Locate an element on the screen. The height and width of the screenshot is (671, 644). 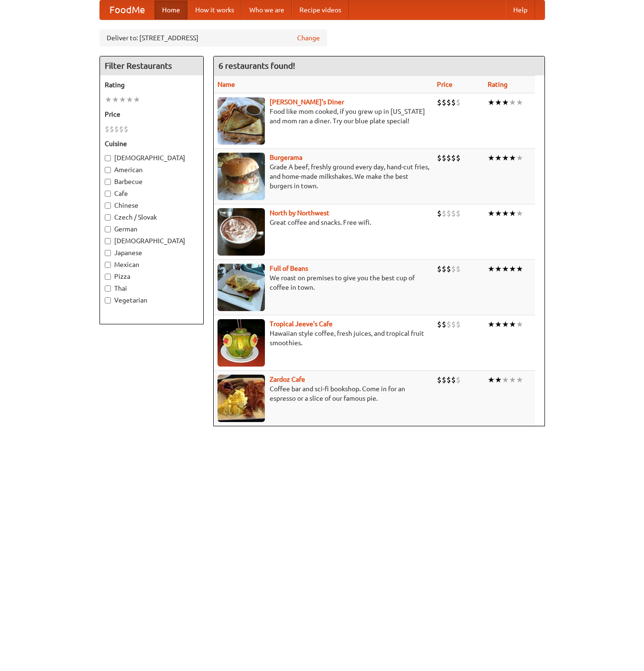
a: Who we are is located at coordinates (267, 10).